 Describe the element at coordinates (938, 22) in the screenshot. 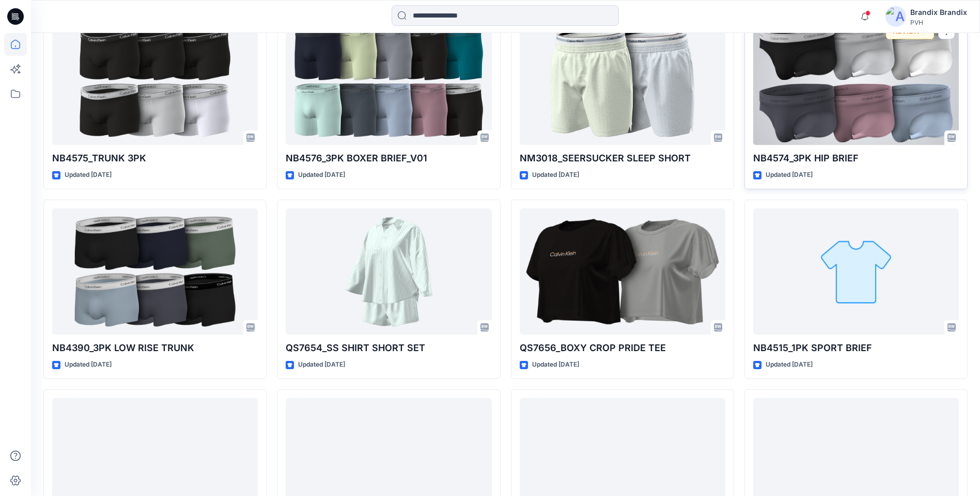

I see `div: PVH` at that location.